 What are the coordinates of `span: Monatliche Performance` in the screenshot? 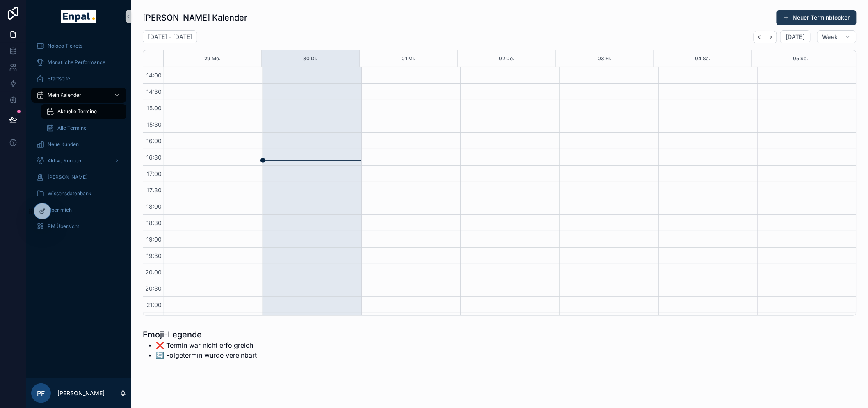 It's located at (76, 62).